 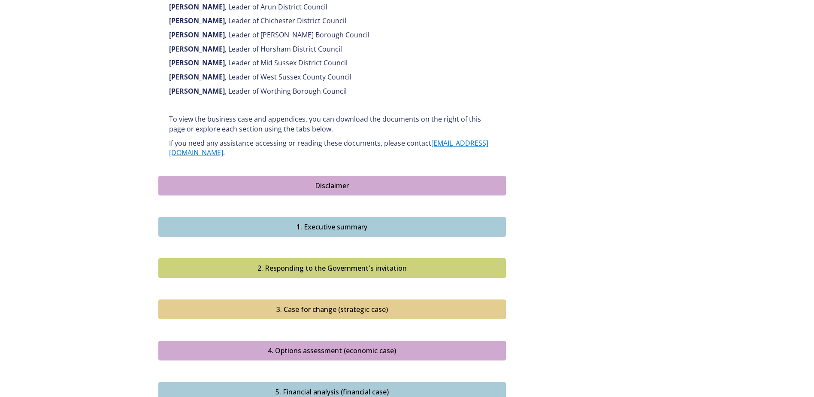 I want to click on div: 5. Financial analysis (financial case), so click(x=332, y=391).